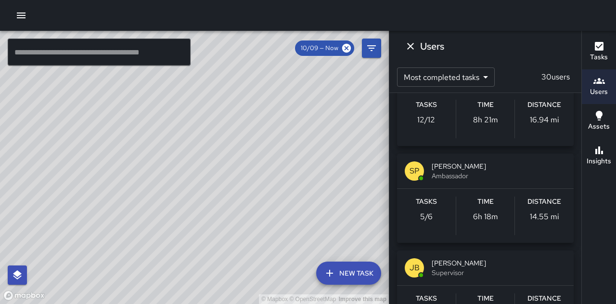  Describe the element at coordinates (599, 156) in the screenshot. I see `button: Insights` at that location.